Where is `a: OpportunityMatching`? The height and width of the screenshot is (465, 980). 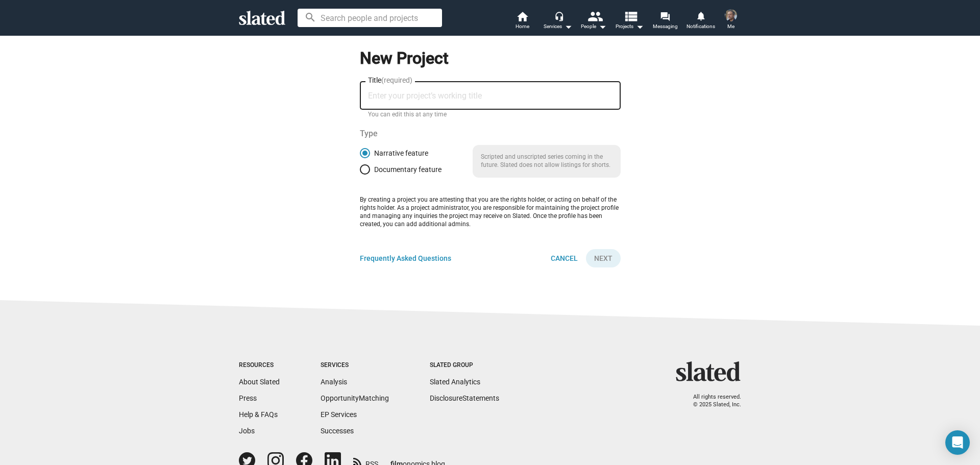
a: OpportunityMatching is located at coordinates (355, 399).